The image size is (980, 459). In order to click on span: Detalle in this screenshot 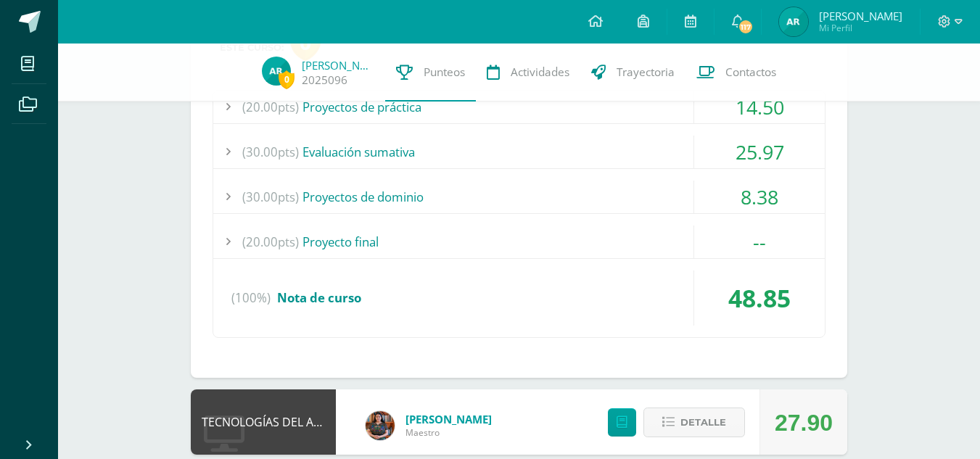, I will do `click(703, 422)`.